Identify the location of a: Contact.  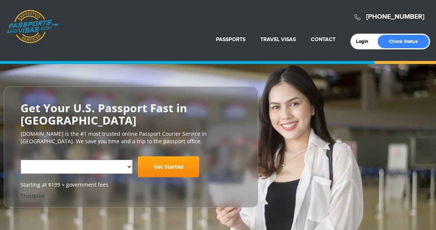
(323, 39).